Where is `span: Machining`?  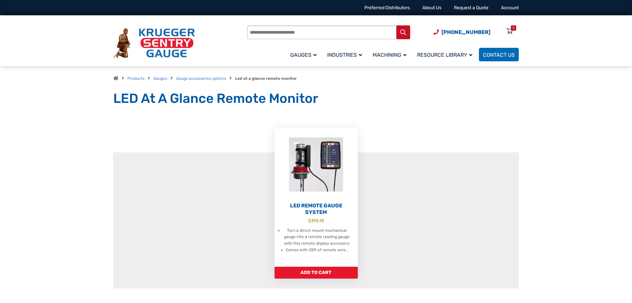 span: Machining is located at coordinates (390, 55).